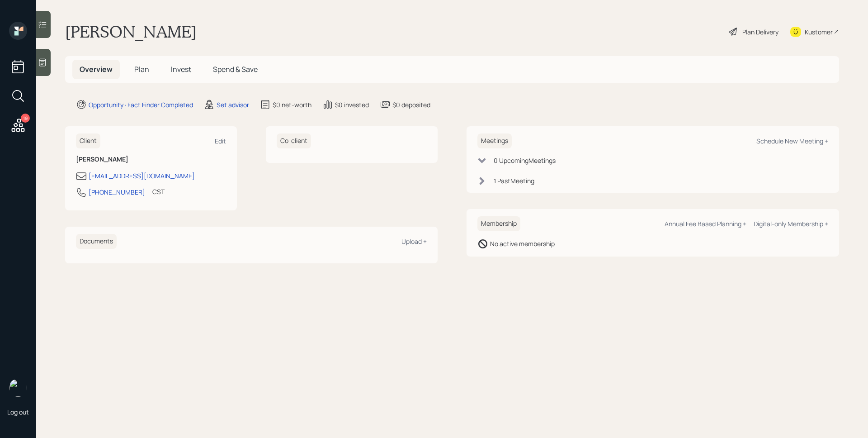 The height and width of the screenshot is (438, 868). I want to click on h6: Membership, so click(499, 224).